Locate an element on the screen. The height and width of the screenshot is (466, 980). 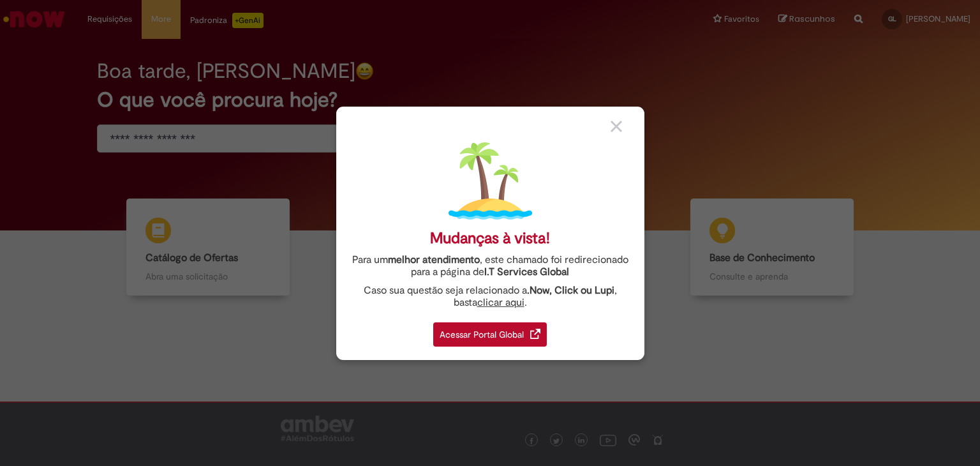
img: close_button_grey.png is located at coordinates (616, 127).